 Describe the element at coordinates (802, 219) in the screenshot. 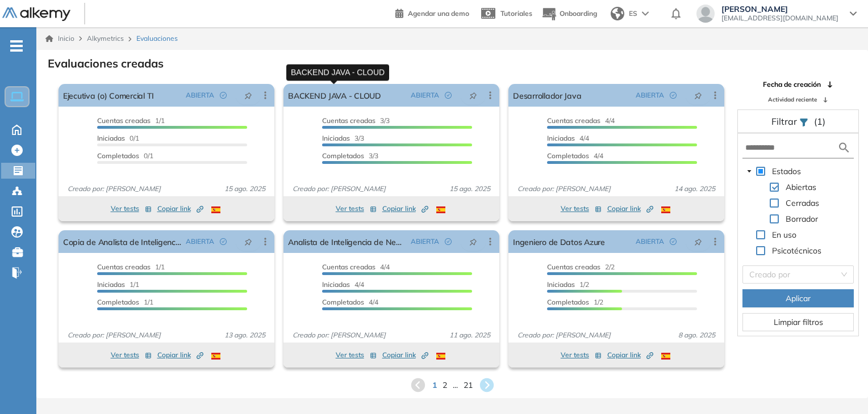

I see `span: Borrador` at that location.